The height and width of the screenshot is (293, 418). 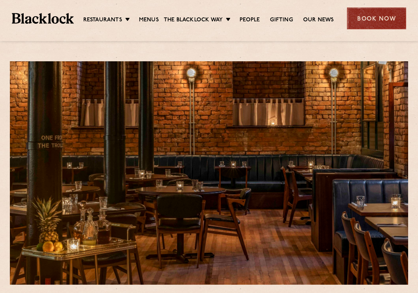 What do you see at coordinates (319, 21) in the screenshot?
I see `a: Our News` at bounding box center [319, 21].